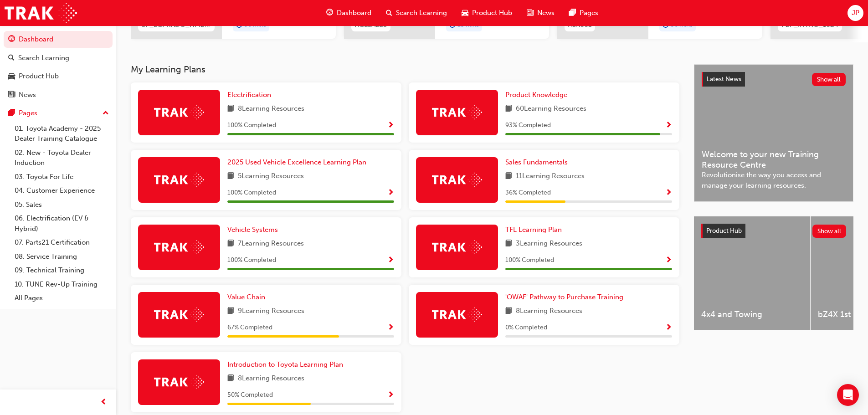 The width and height of the screenshot is (868, 415). I want to click on a: 'OWAF' Pathway to Purchase Training, so click(566, 297).